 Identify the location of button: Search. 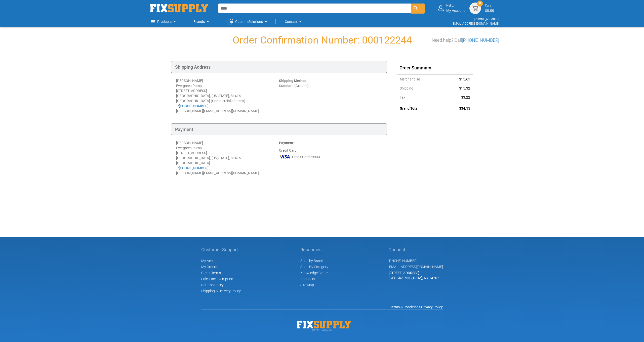
(418, 9).